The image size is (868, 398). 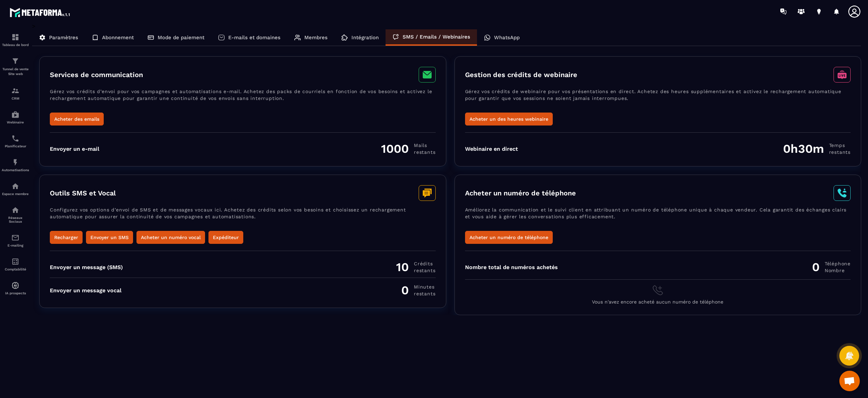 I want to click on div: 10, so click(x=415, y=267).